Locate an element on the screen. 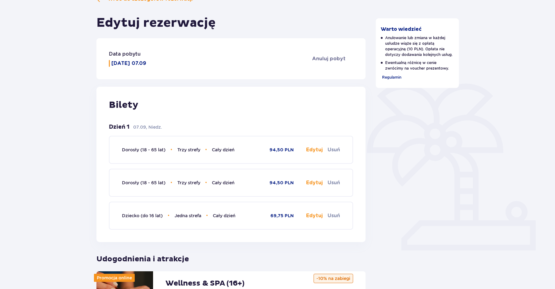  p: -10% na zabiegi is located at coordinates (333, 279).